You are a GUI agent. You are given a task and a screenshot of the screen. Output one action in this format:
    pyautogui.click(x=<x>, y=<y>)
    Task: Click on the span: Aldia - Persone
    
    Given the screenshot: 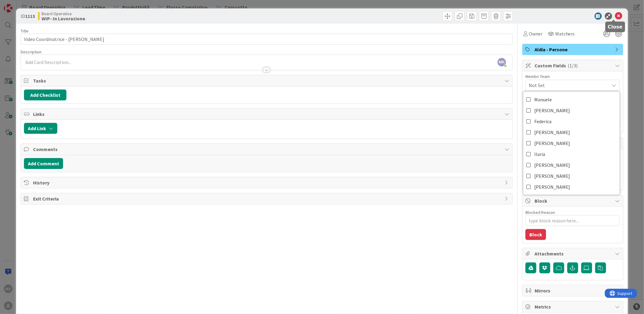 What is the action you would take?
    pyautogui.click(x=573, y=49)
    